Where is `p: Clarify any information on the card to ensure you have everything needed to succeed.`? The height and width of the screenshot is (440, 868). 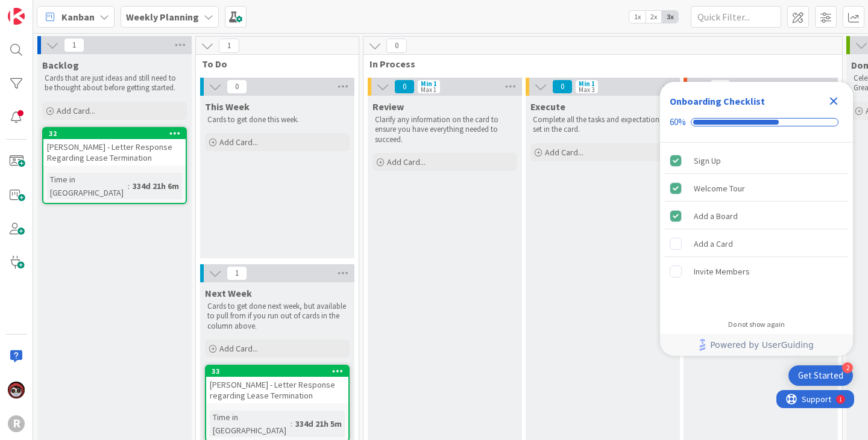 p: Clarify any information on the card to ensure you have everything needed to succeed. is located at coordinates (444, 129).